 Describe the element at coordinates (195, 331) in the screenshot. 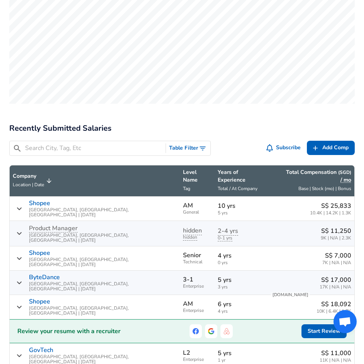

I see `img: Facebook` at that location.